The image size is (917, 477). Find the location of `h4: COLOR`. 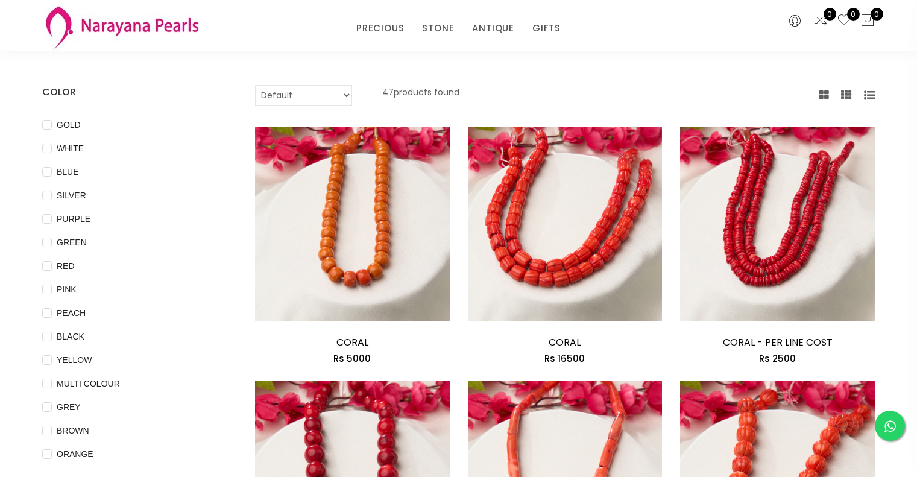

h4: COLOR is located at coordinates (130, 92).